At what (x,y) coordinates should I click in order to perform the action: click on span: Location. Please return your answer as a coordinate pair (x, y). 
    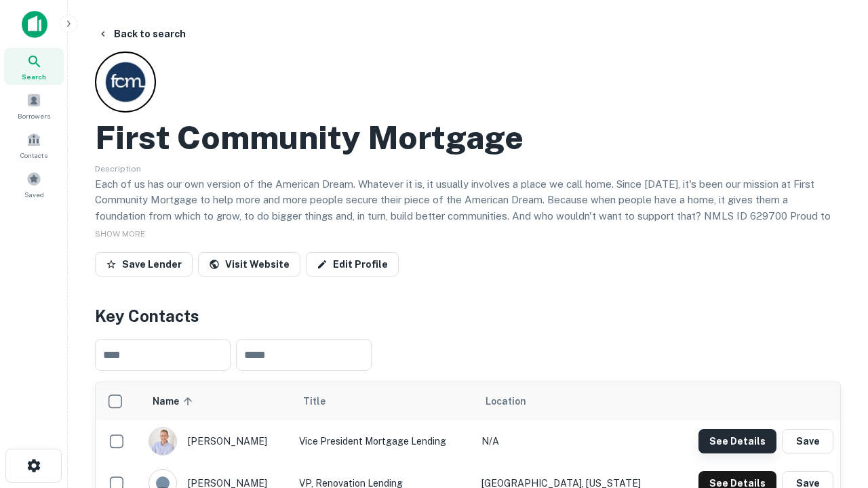
    Looking at the image, I should click on (506, 401).